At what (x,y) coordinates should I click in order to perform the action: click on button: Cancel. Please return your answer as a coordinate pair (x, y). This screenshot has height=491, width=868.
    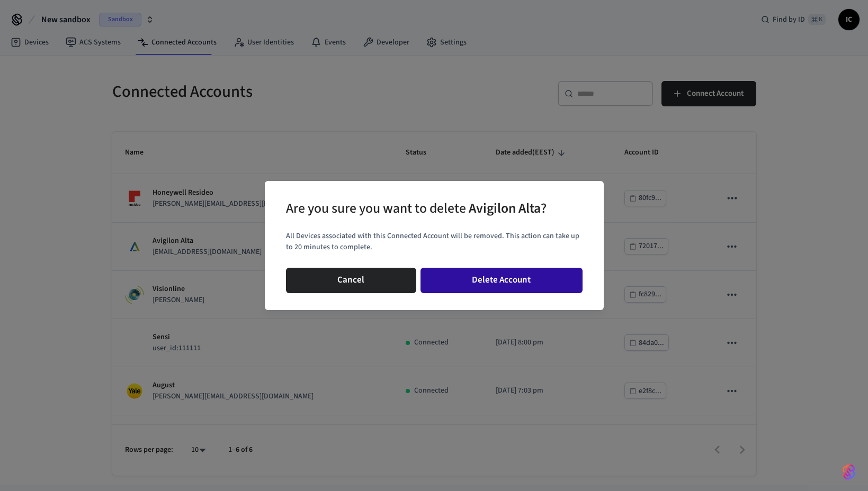
    Looking at the image, I should click on (351, 281).